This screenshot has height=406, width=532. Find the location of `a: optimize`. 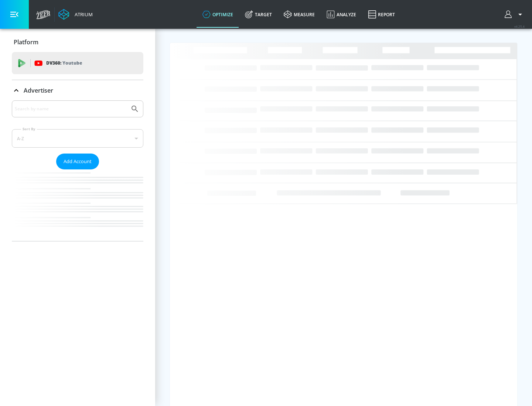

a: optimize is located at coordinates (218, 14).